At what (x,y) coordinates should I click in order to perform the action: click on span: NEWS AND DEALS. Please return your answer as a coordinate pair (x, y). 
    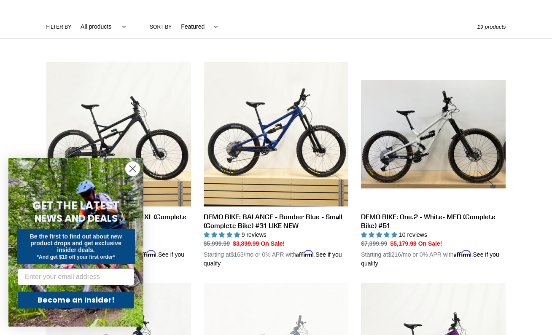
    Looking at the image, I should click on (76, 218).